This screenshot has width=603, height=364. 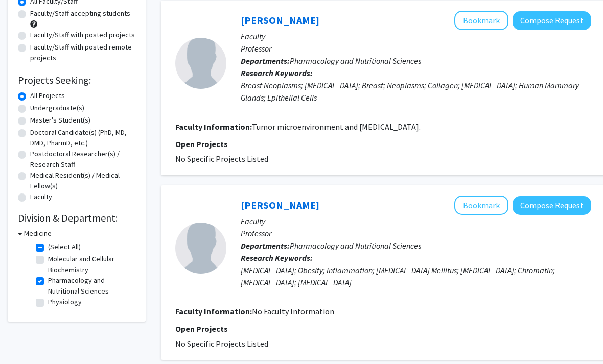 What do you see at coordinates (77, 218) in the screenshot?
I see `h2: Division & Department:` at bounding box center [77, 218].